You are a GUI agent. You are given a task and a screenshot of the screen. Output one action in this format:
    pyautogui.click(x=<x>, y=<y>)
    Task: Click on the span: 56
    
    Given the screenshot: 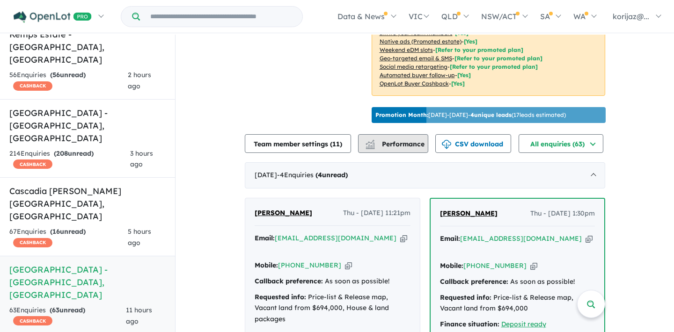 What is the action you would take?
    pyautogui.click(x=56, y=75)
    